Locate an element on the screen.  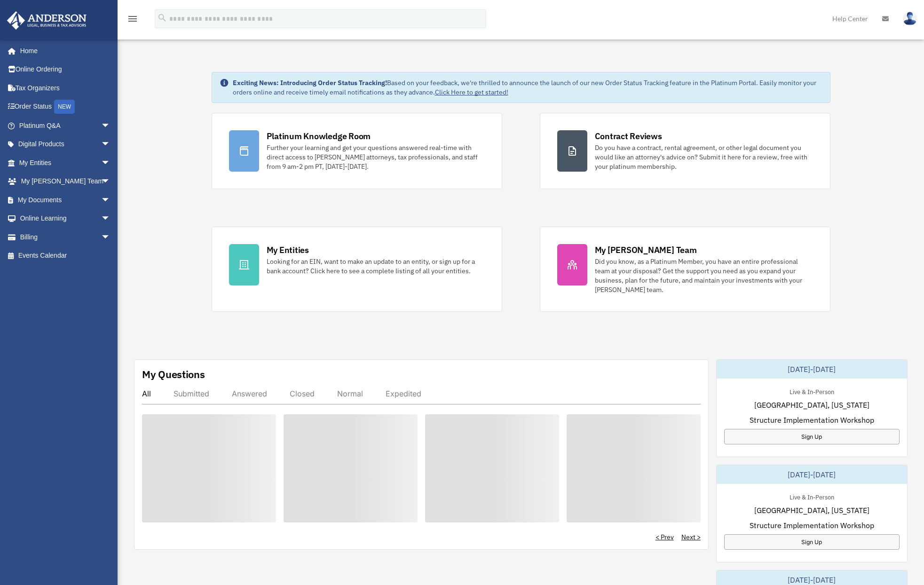
div: All is located at coordinates (146, 393).